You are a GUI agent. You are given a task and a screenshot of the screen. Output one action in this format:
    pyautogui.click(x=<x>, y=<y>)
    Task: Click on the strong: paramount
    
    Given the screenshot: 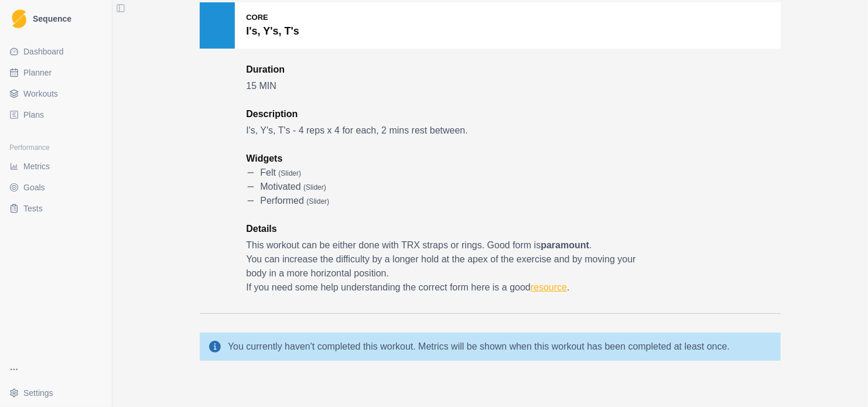 What is the action you would take?
    pyautogui.click(x=564, y=245)
    